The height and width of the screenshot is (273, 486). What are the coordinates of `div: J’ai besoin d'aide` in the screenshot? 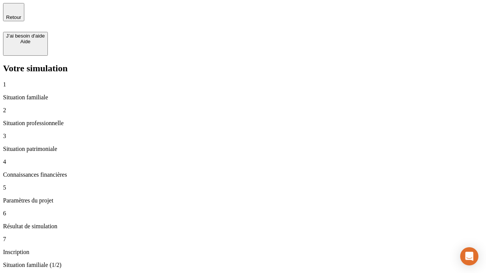 It's located at (25, 36).